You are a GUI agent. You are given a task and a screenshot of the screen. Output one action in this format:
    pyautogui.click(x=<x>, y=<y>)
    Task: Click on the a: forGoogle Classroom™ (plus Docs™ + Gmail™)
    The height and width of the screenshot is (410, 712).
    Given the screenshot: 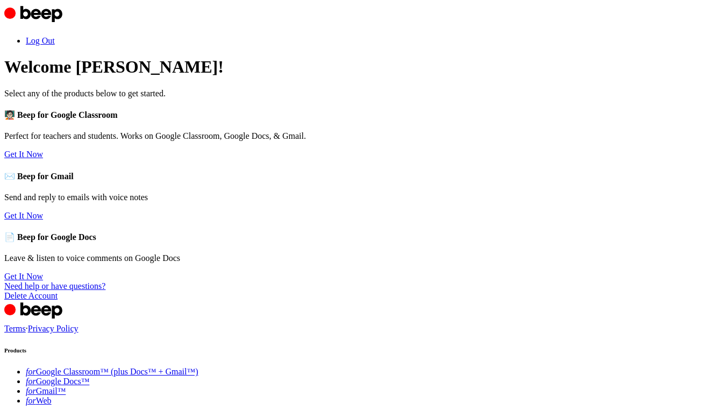 What is the action you would take?
    pyautogui.click(x=112, y=371)
    